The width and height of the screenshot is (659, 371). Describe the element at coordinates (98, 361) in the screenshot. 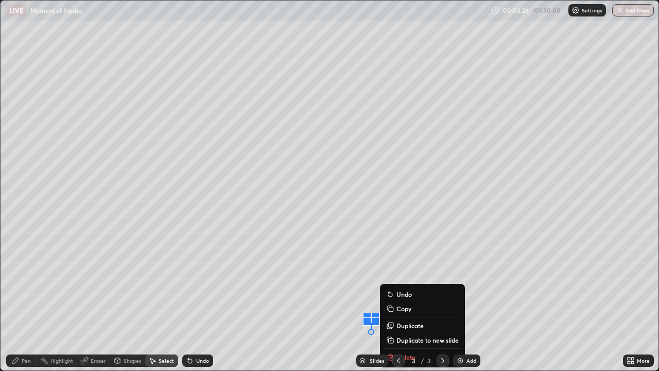

I see `div: Eraser` at that location.